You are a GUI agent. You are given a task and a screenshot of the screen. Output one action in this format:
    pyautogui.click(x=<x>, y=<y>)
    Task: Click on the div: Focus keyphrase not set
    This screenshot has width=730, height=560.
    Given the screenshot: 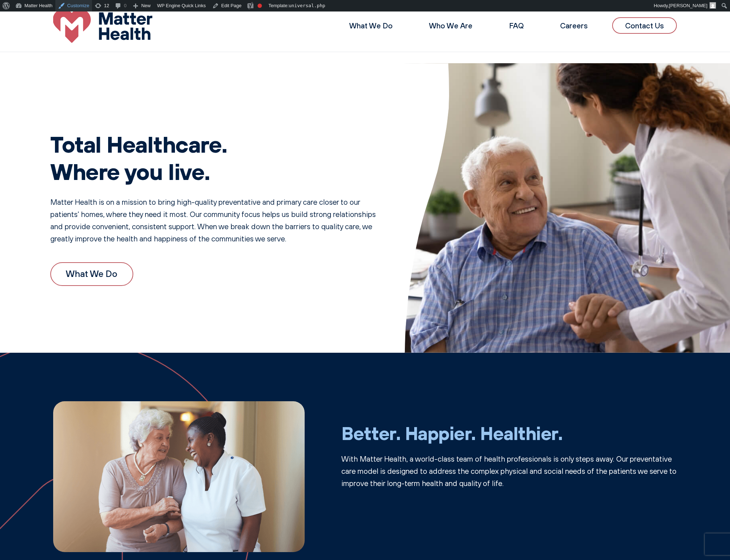 What is the action you would take?
    pyautogui.click(x=260, y=5)
    